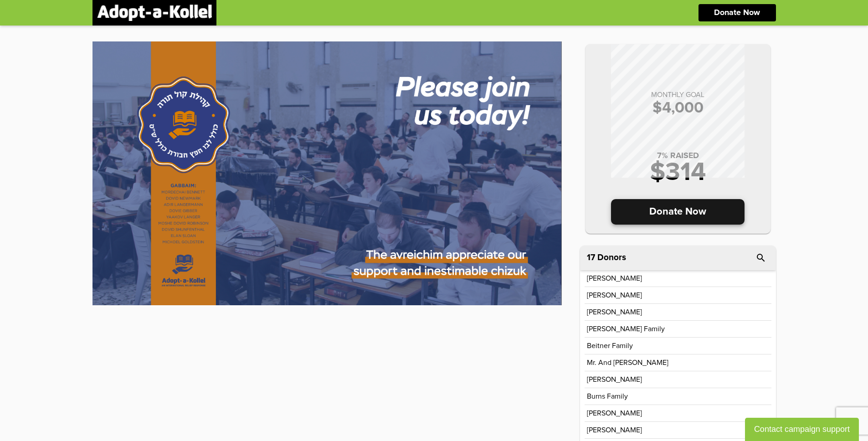 This screenshot has height=441, width=868. I want to click on img: wIXMKzDbdW.sHfyl5CMYm.jpg, so click(327, 173).